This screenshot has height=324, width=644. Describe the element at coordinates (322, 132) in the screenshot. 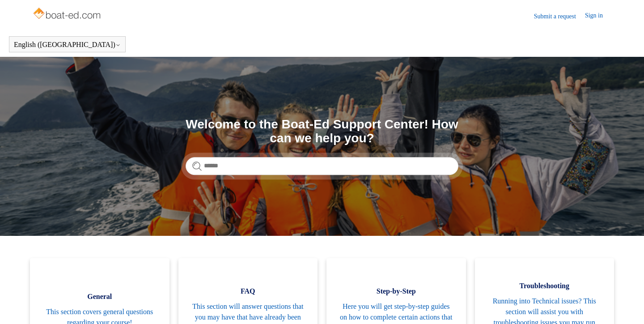

I see `h1: Welcome to the Boat-Ed Support Center! How can we help you?` at that location.